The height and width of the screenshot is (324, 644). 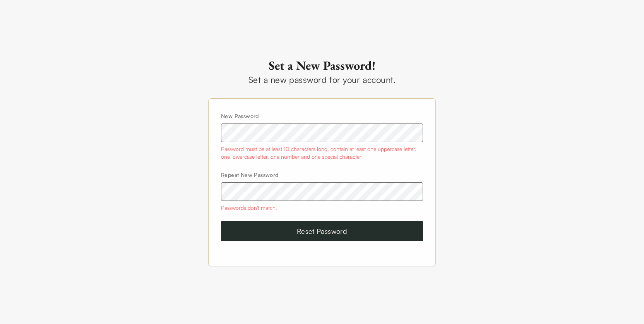 What do you see at coordinates (250, 175) in the screenshot?
I see `label: Repeat New Password` at bounding box center [250, 175].